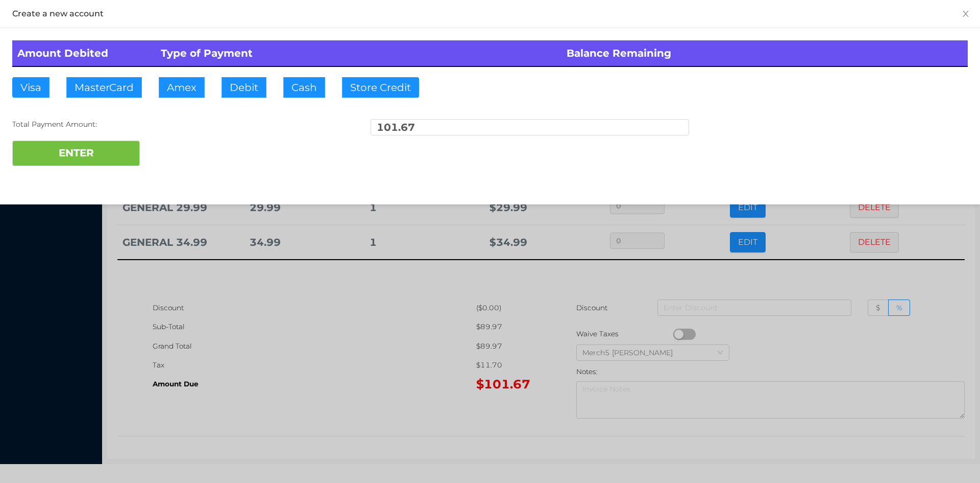 This screenshot has width=980, height=483. What do you see at coordinates (359, 53) in the screenshot?
I see `th: Type of Payment` at bounding box center [359, 53].